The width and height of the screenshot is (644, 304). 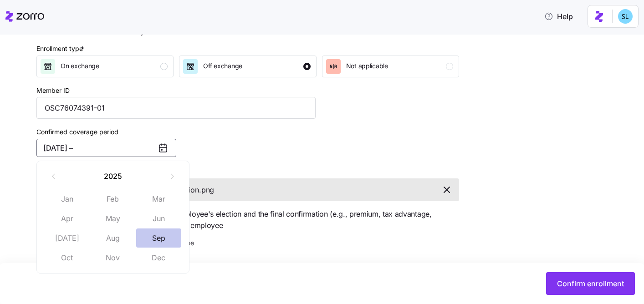 I want to click on span: Help, so click(x=558, y=17).